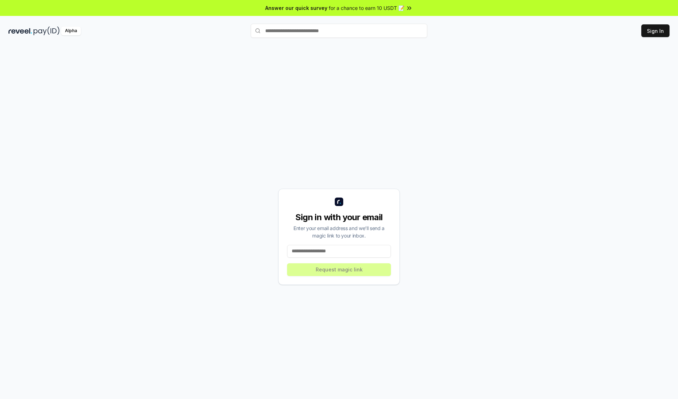 The image size is (678, 399). What do you see at coordinates (339, 217) in the screenshot?
I see `div: Sign in with your email` at bounding box center [339, 217].